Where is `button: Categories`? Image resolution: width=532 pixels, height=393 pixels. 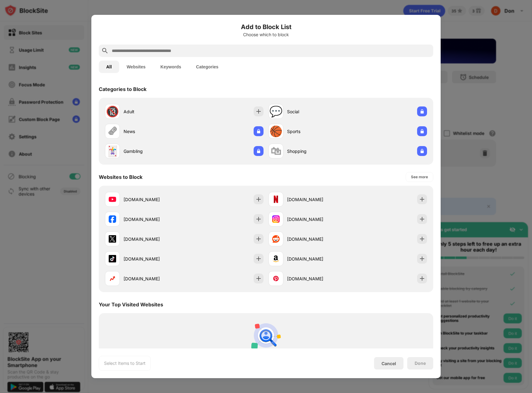
button: Categories is located at coordinates (207, 66).